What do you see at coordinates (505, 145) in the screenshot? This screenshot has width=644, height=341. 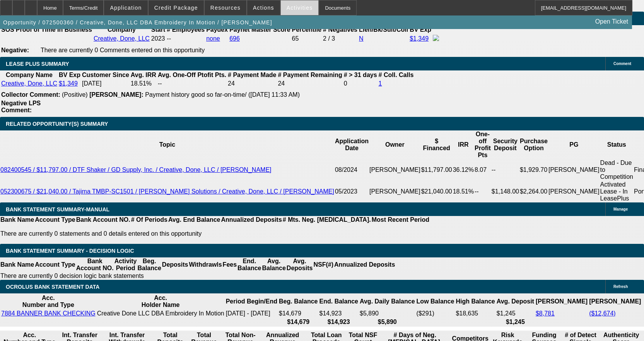 I see `th: Security Deposit` at bounding box center [505, 145].